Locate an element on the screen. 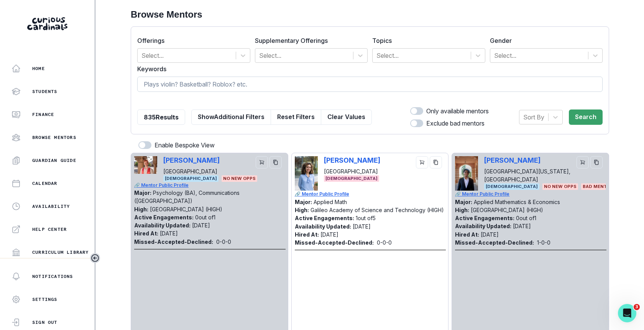  button: ShowAdditional Filters is located at coordinates (231, 117).